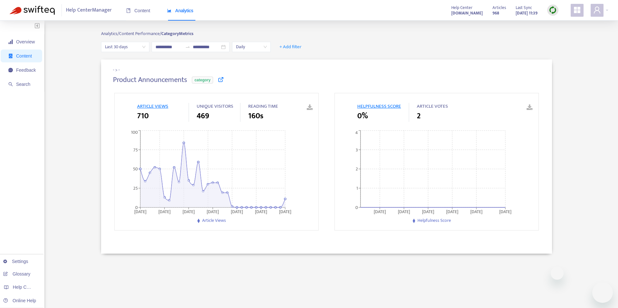  What do you see at coordinates (89, 10) in the screenshot?
I see `span: Help Center Manager` at bounding box center [89, 10].